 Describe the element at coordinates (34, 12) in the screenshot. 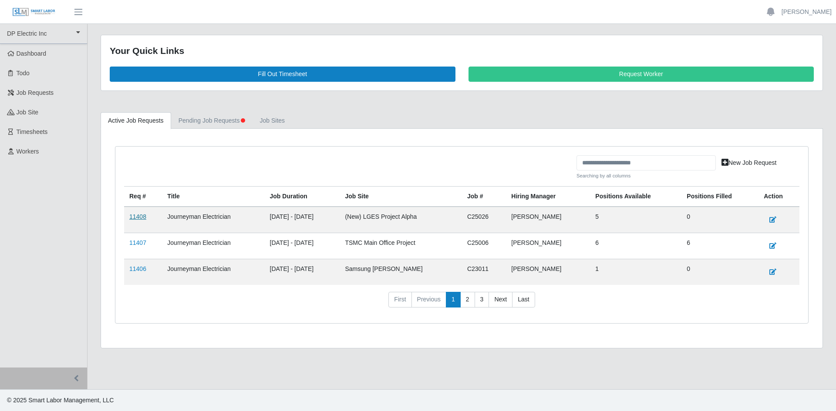

I see `img: SLM Logo` at that location.